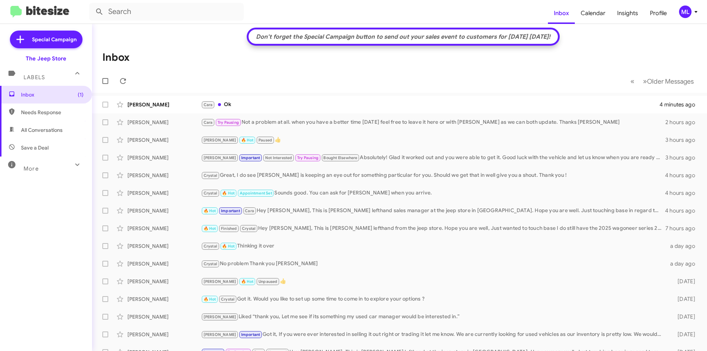 Image resolution: width=707 pixels, height=351 pixels. Describe the element at coordinates (52, 112) in the screenshot. I see `span: Needs Response` at that location.